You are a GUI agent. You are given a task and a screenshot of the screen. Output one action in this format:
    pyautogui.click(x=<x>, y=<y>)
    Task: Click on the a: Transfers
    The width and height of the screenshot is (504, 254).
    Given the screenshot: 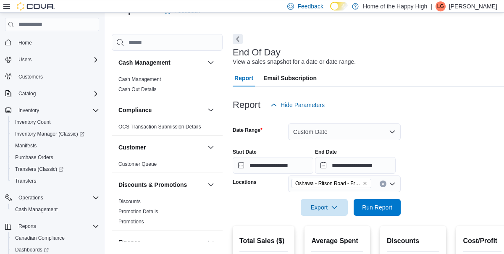 What is the action you would take?
    pyautogui.click(x=26, y=181)
    